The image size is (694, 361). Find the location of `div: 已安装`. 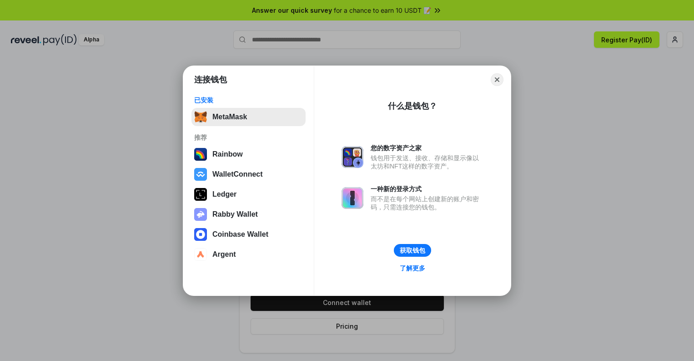

div: 已安装 is located at coordinates (248, 100).